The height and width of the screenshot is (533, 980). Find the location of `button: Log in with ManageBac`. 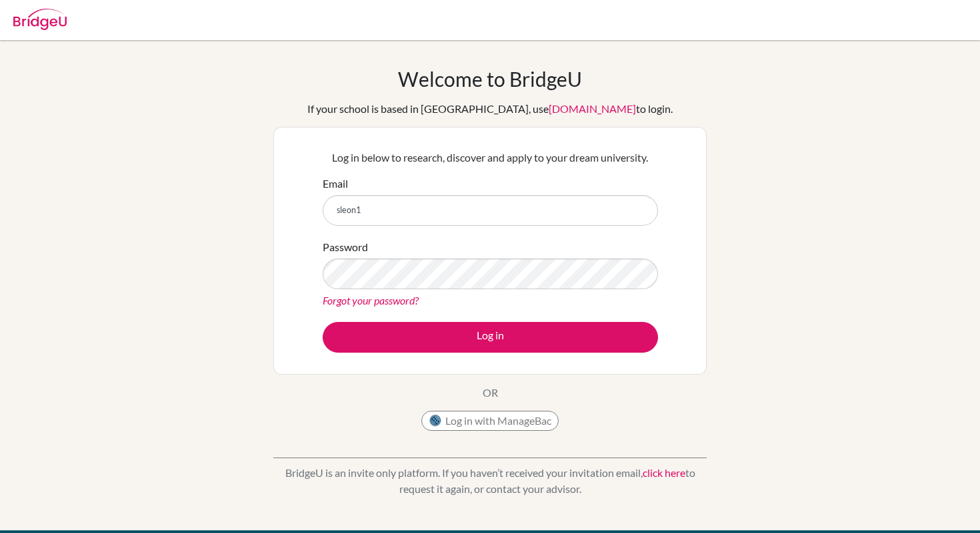

button: Log in with ManageBac is located at coordinates (490, 421).